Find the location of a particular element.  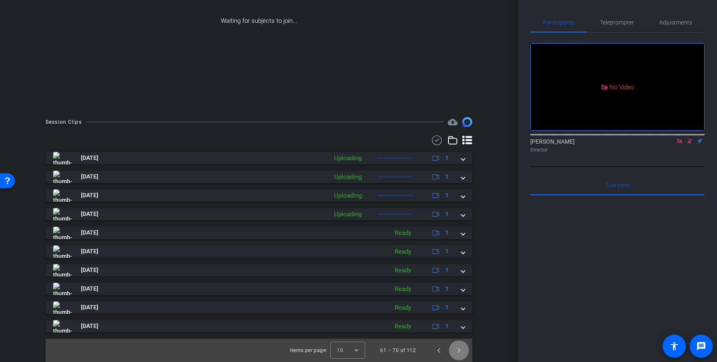

span: Teleprompter is located at coordinates (617, 22).